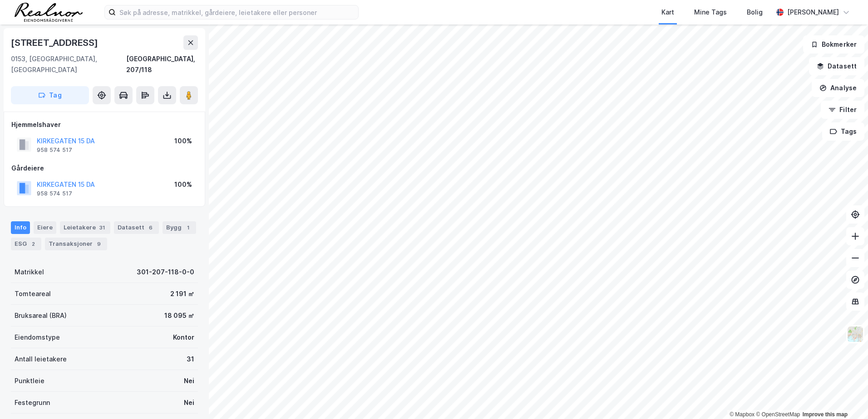 This screenshot has width=868, height=419. Describe the element at coordinates (29, 381) in the screenshot. I see `div: Punktleie` at that location.